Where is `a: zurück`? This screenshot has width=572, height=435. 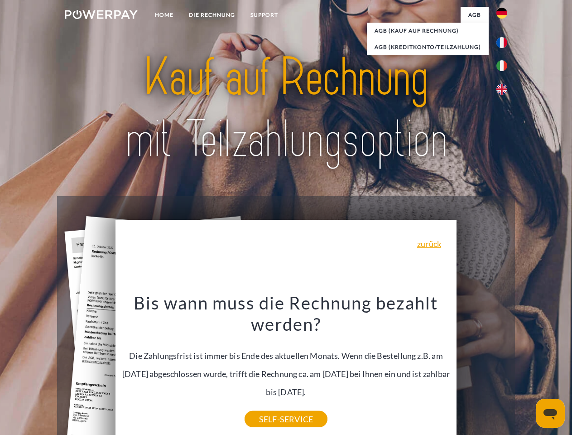
a: zurück is located at coordinates (429, 244).